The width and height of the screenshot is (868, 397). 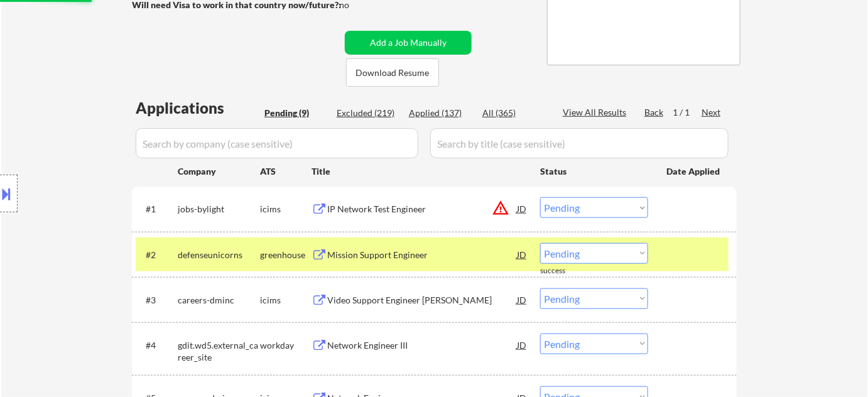 What do you see at coordinates (368, 113) in the screenshot?
I see `div: Excluded (219)` at bounding box center [368, 113].